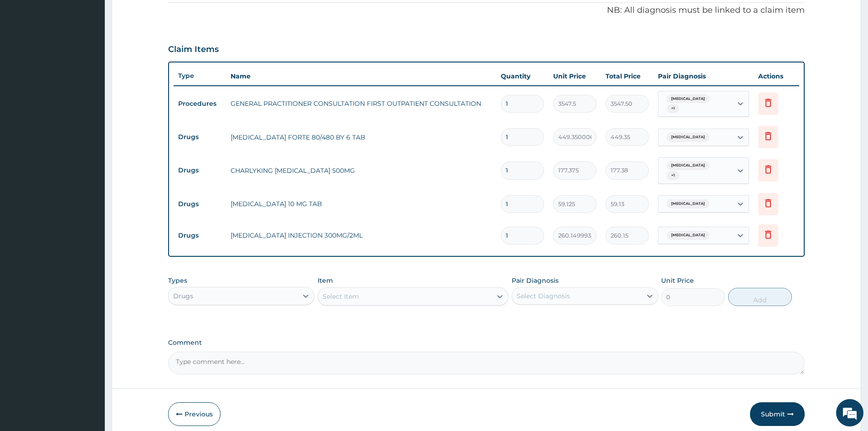 This screenshot has height=431, width=868. Describe the element at coordinates (704, 76) in the screenshot. I see `th: Pair Diagnosis` at that location.